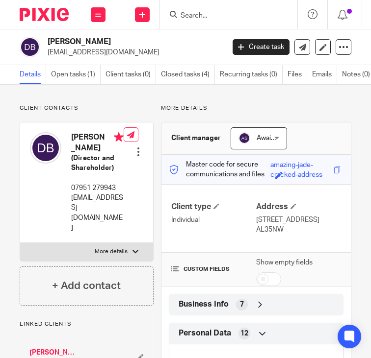 Image resolution: width=371 pixels, height=358 pixels. I want to click on a: Client tasks (0), so click(130, 75).